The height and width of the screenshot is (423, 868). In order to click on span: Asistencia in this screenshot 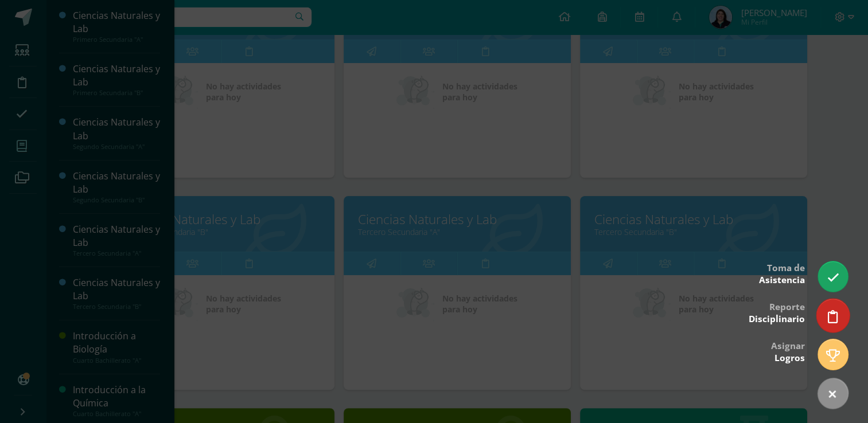, I will do `click(782, 280)`.